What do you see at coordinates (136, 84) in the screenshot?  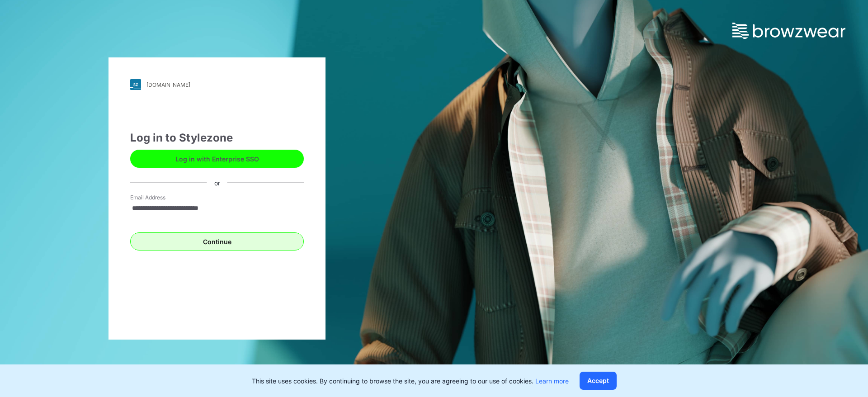 I see `img: stylezone-logo.562084cfcfab977791bfbf7441f1a819.svg` at bounding box center [136, 84].